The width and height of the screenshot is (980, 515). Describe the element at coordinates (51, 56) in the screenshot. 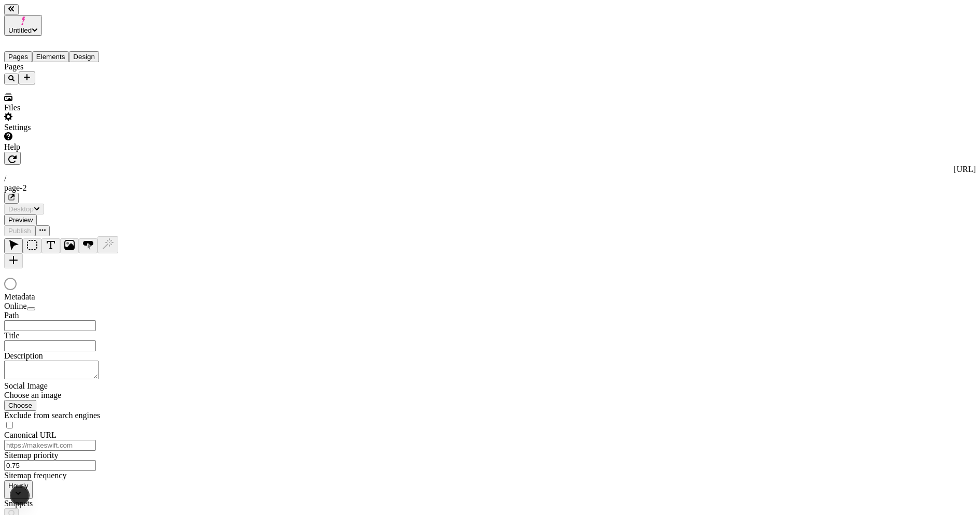

I see `button: Elements` at that location.